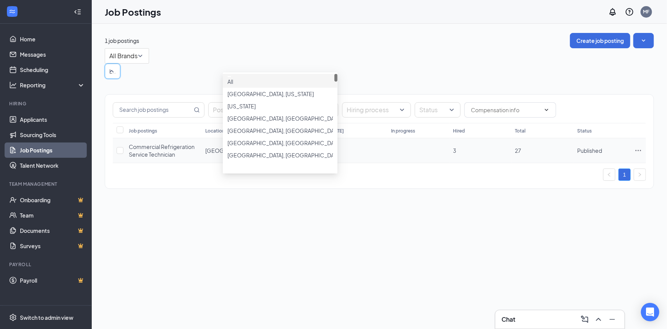  What do you see at coordinates (46, 184) in the screenshot?
I see `div: Team Management` at bounding box center [46, 184].